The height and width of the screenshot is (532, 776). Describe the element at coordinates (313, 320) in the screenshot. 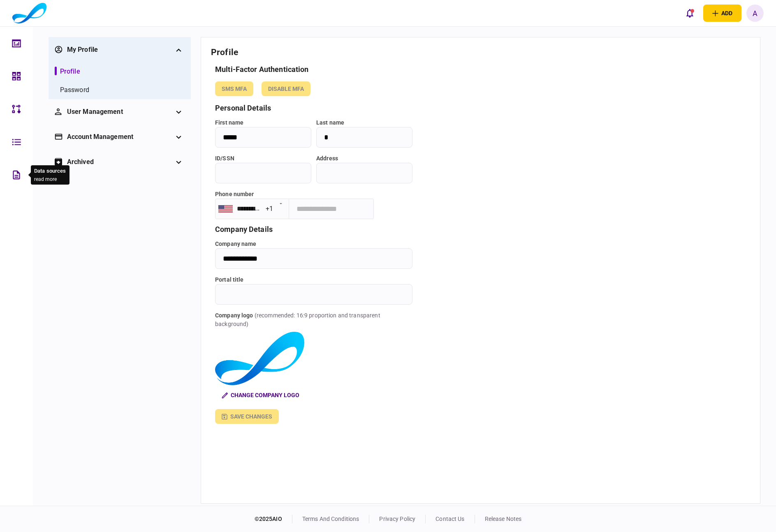

I see `div: Company logo` at that location.